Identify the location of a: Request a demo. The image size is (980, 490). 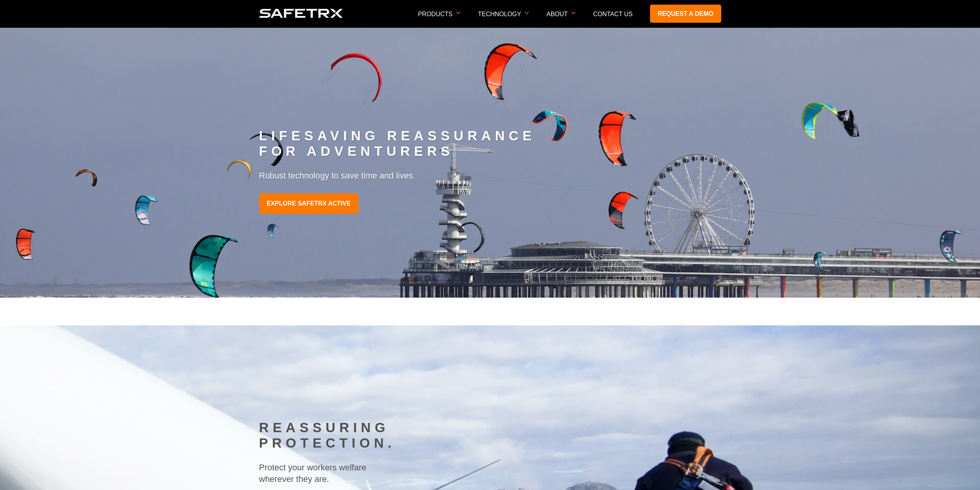
(685, 13).